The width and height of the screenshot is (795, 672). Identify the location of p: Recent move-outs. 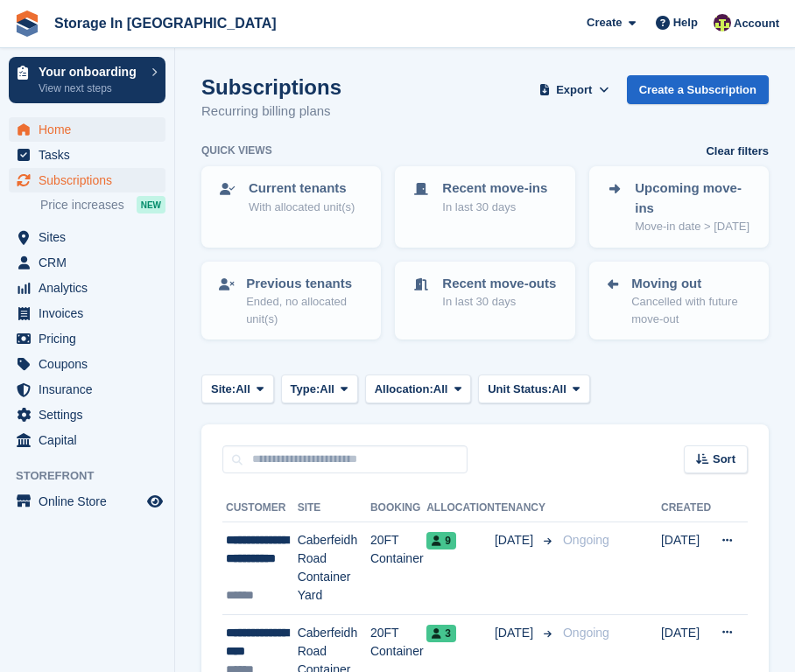
(499, 283).